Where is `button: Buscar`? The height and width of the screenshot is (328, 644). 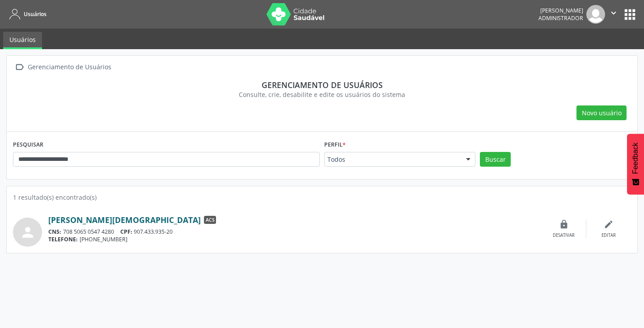 button: Buscar is located at coordinates (495, 160).